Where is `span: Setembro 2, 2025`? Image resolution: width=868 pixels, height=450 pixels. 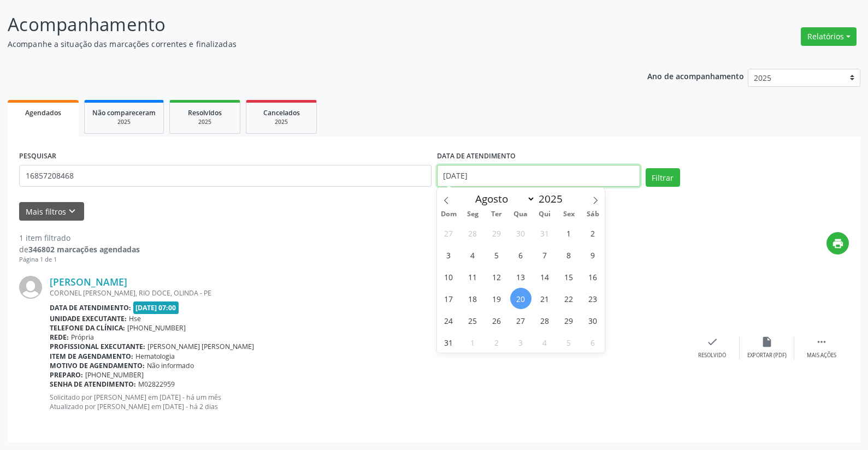
span: Setembro 2, 2025 is located at coordinates (497, 342).